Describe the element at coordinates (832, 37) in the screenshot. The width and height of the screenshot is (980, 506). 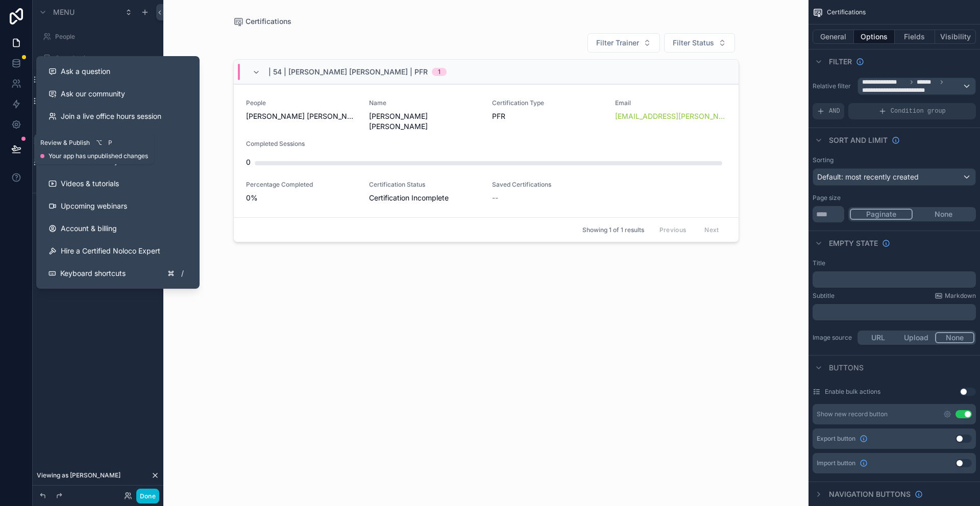
I see `button: General` at that location.